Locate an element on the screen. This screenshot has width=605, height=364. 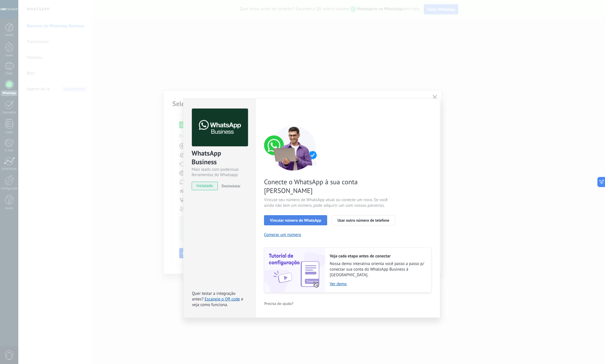
button: Desinstalar is located at coordinates (229, 186).